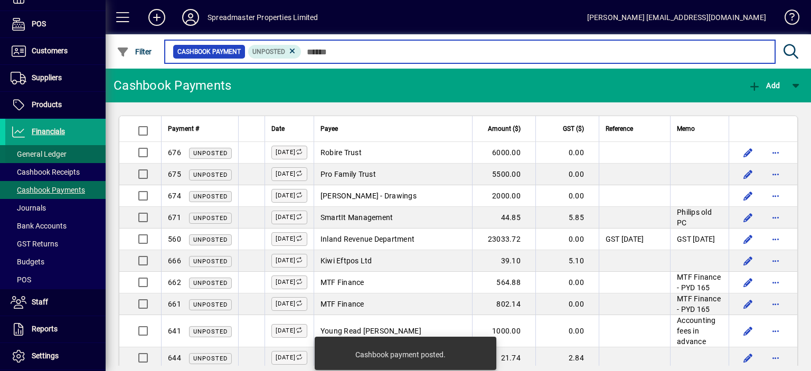 The image size is (811, 371). I want to click on div: Spreadmaster Properties Limited, so click(262, 17).